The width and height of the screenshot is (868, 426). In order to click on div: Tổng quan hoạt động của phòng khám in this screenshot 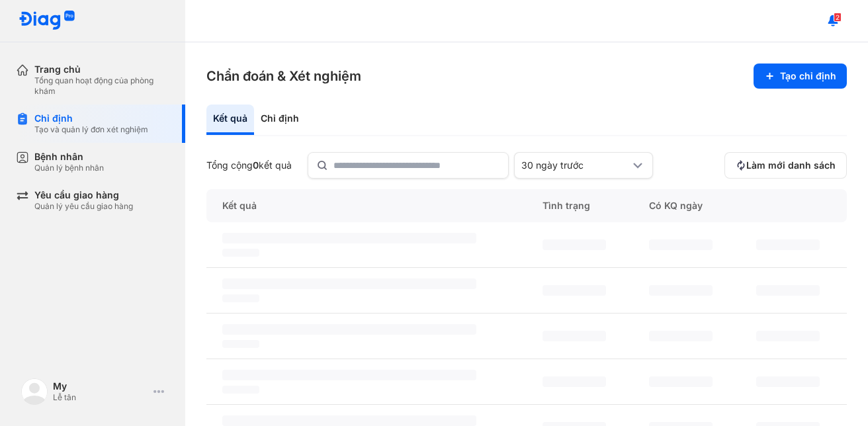, I will do `click(102, 86)`.